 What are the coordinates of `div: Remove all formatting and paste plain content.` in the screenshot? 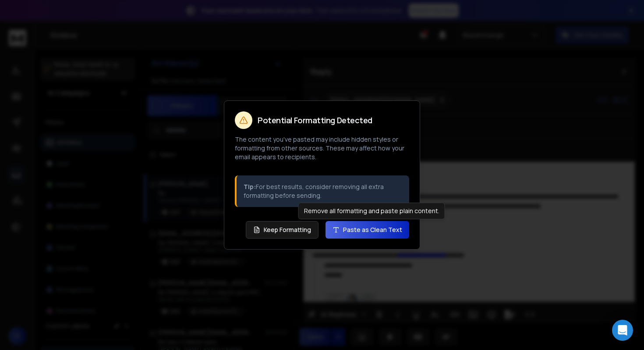 It's located at (372, 211).